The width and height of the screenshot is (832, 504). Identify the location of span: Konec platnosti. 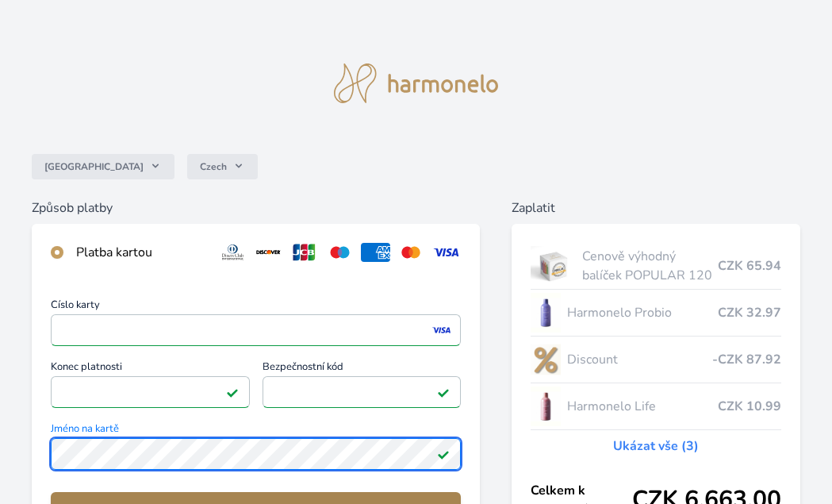
(150, 369).